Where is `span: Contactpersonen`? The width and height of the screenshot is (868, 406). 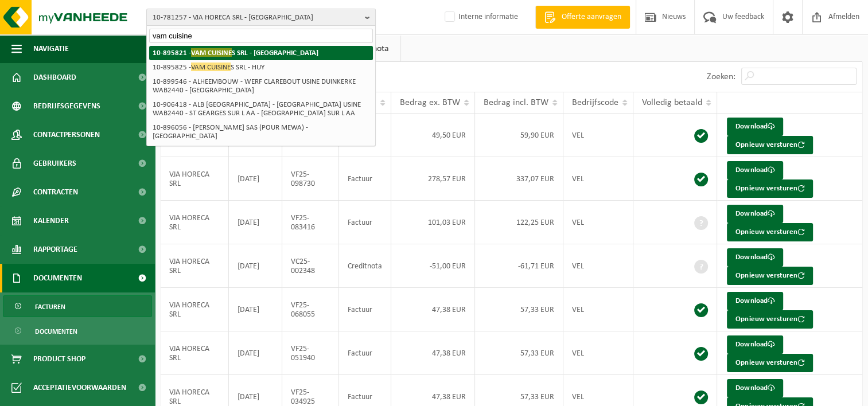 span: Contactpersonen is located at coordinates (67, 135).